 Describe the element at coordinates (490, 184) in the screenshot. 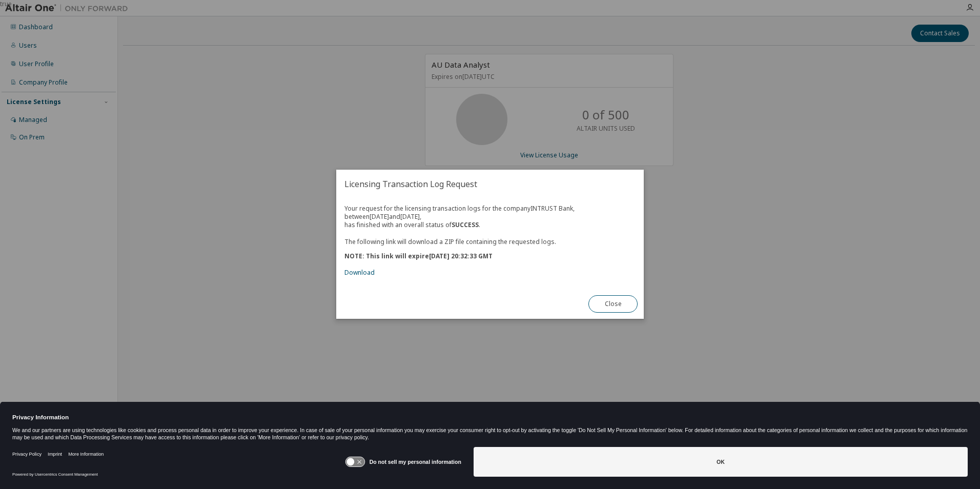

I see `h2: Licensing Transaction Log Request` at that location.